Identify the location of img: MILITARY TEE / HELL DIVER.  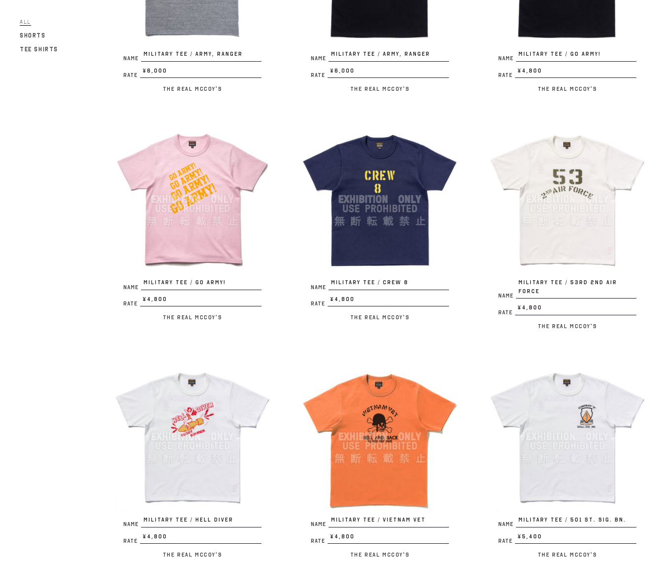
(192, 436).